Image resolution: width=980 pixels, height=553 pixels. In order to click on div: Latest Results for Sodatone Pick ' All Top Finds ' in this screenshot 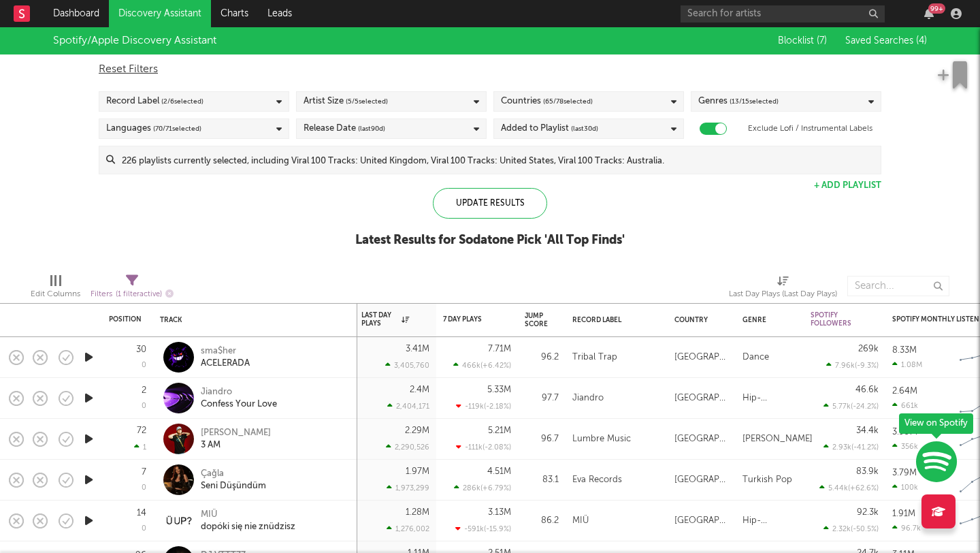, I will do `click(490, 240)`.